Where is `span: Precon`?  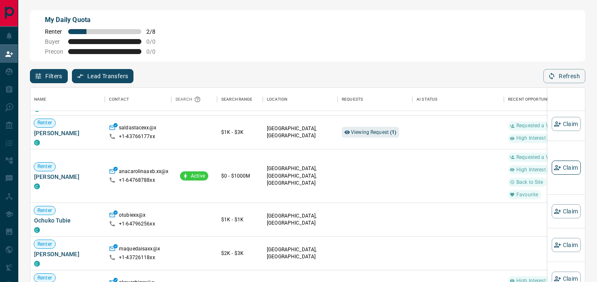 span: Precon is located at coordinates (54, 52).